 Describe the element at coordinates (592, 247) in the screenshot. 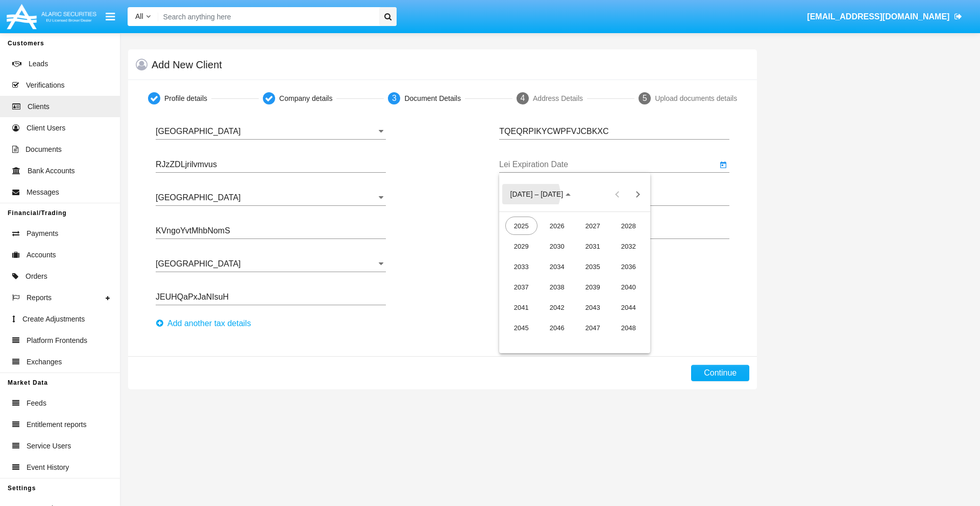

I see `td: 2031` at that location.